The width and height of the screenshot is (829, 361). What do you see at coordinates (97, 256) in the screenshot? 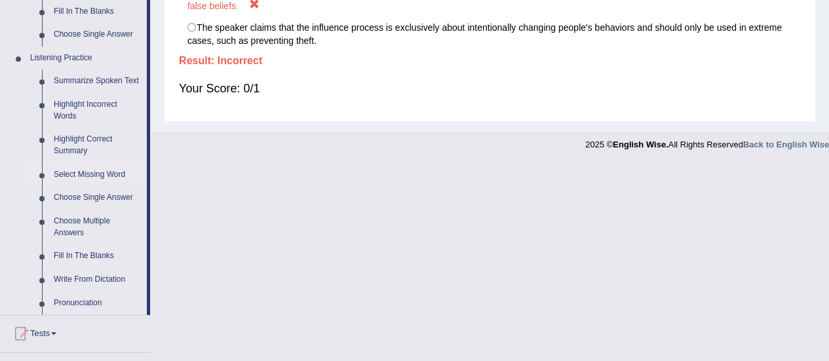
I see `a: Fill In The Blanks` at bounding box center [97, 256].